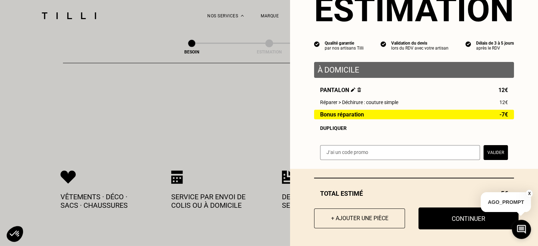  I want to click on span: -7€, so click(504, 114).